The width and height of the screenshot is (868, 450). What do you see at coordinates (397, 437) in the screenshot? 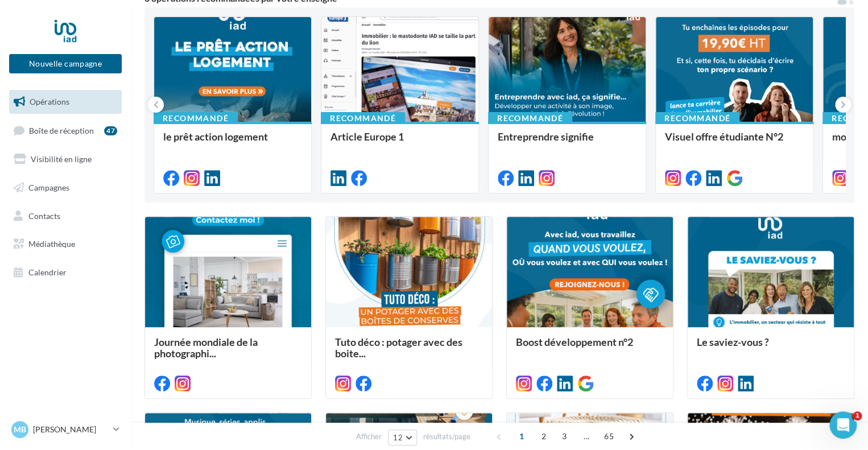
I see `span: 12` at bounding box center [397, 437].